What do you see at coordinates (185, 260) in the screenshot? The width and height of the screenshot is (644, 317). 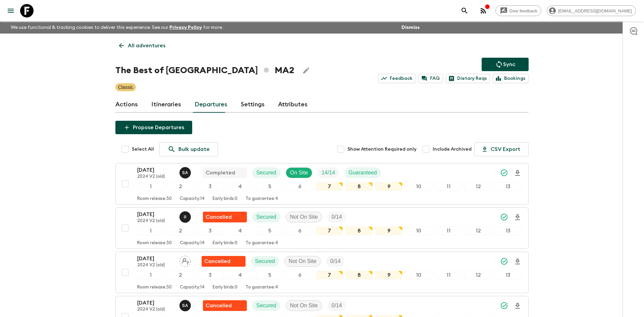 I see `span: Assign pack leader` at bounding box center [185, 260].